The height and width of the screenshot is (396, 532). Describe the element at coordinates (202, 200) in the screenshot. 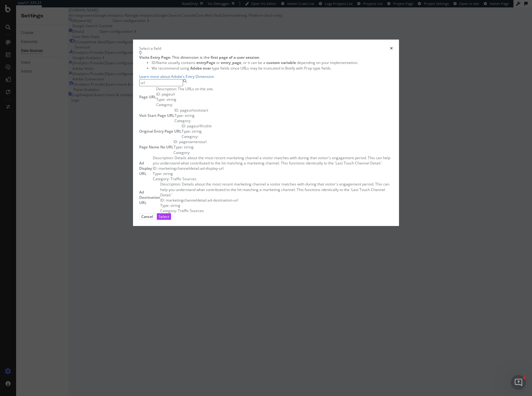

I see `span: marketingchanneldetail.ad-destination-url` at that location.